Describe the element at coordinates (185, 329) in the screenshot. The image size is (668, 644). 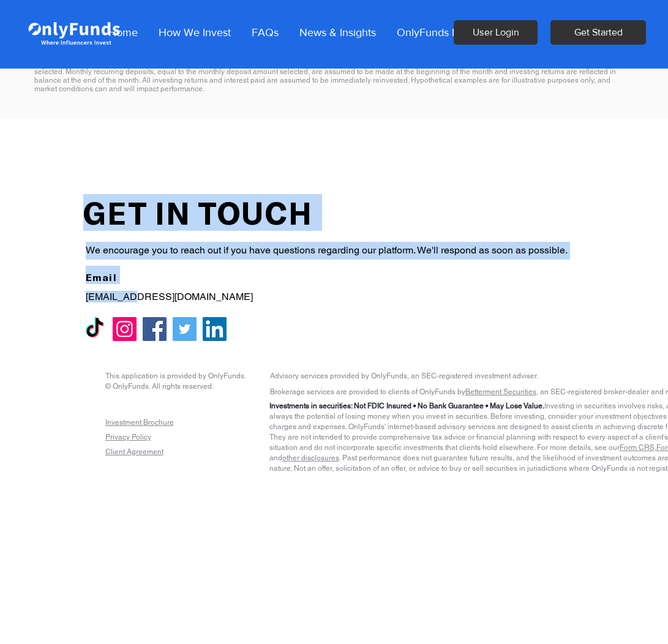
I see `a: Twitter` at that location.